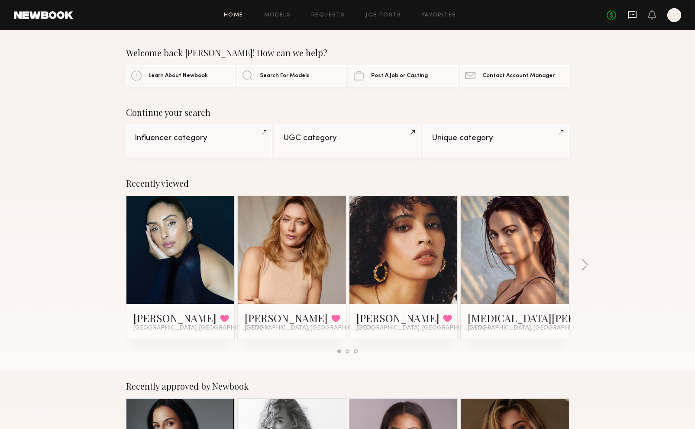 The width and height of the screenshot is (695, 429). Describe the element at coordinates (277, 15) in the screenshot. I see `a: Models` at that location.